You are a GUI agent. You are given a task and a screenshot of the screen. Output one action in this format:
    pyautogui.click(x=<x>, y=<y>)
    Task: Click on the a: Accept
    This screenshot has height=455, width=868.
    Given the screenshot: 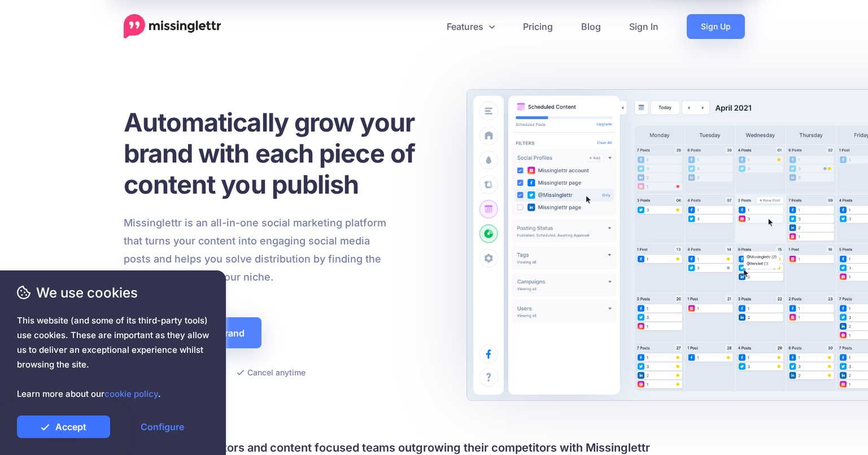 What is the action you would take?
    pyautogui.click(x=63, y=427)
    